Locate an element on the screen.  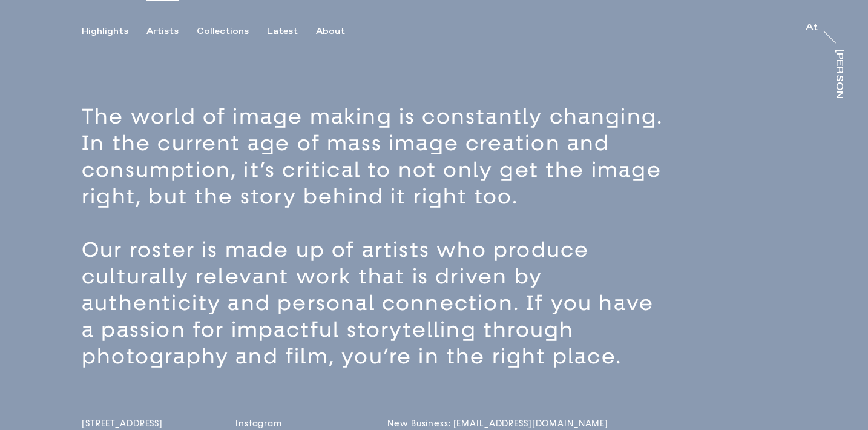
button: Collections is located at coordinates (232, 31).